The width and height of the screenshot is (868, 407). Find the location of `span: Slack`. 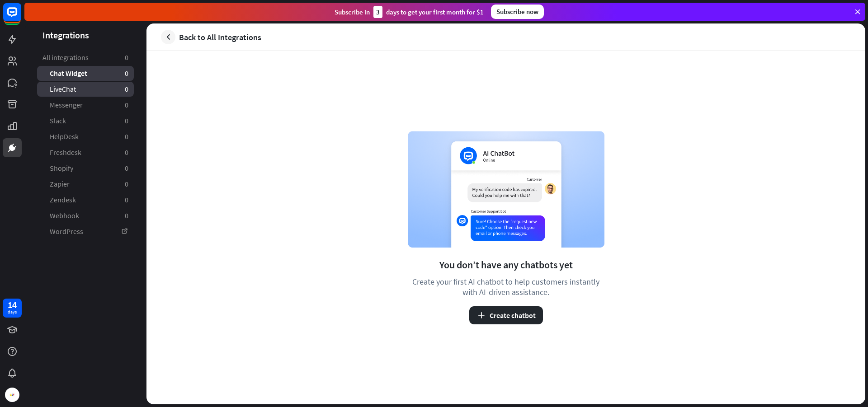

span: Slack is located at coordinates (58, 121).